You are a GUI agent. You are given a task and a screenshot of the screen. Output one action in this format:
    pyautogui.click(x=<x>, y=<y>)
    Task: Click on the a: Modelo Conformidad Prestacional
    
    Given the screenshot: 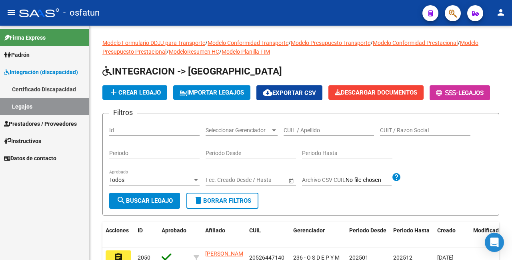 What is the action you would take?
    pyautogui.click(x=415, y=43)
    